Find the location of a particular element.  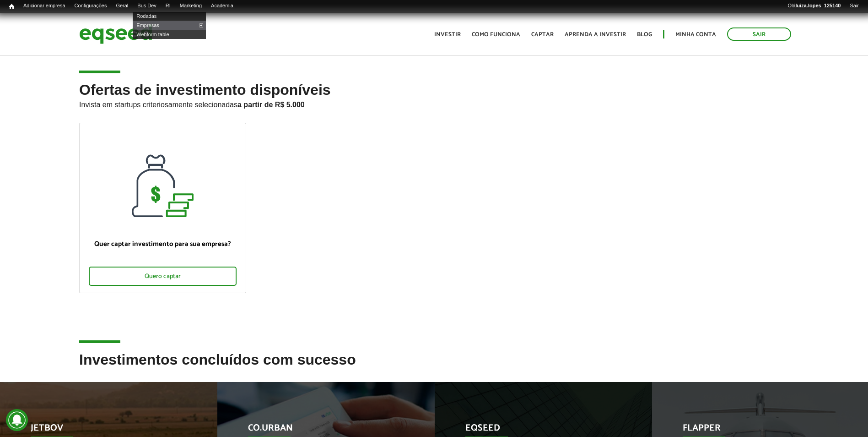

a: Captar is located at coordinates (542, 34).